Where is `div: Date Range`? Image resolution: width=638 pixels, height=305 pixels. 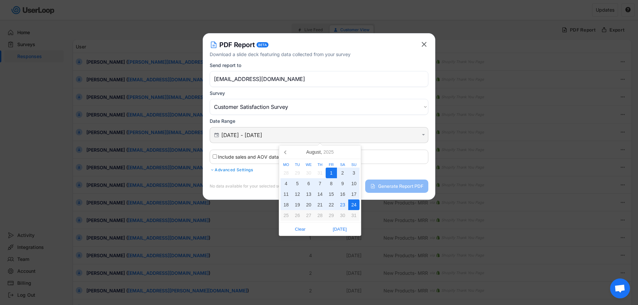
div: Date Range is located at coordinates (222, 121).